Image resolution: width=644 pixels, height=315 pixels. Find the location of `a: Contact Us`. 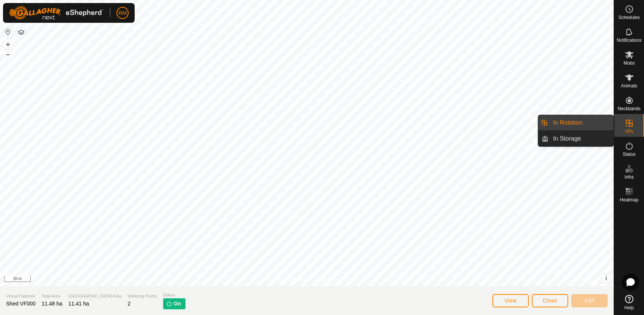

a: Contact Us is located at coordinates (326, 280).